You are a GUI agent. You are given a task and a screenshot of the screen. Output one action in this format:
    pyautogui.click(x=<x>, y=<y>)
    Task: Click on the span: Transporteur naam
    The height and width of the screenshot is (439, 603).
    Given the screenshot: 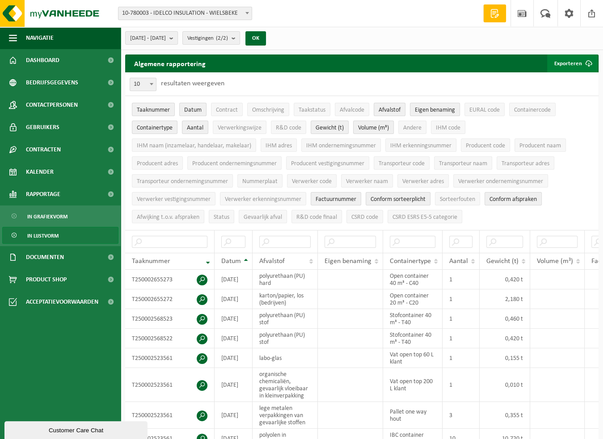 What is the action you would take?
    pyautogui.click(x=463, y=164)
    